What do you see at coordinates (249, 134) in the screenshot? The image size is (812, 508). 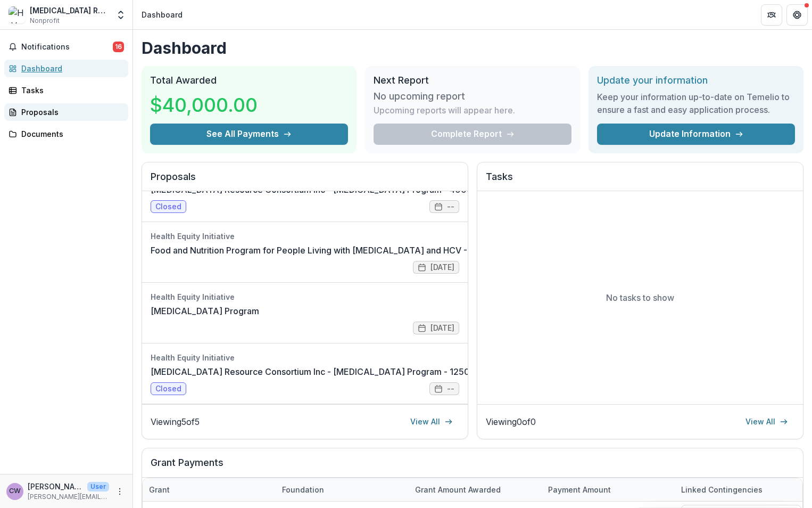 I see `button: See All Payments` at bounding box center [249, 134].